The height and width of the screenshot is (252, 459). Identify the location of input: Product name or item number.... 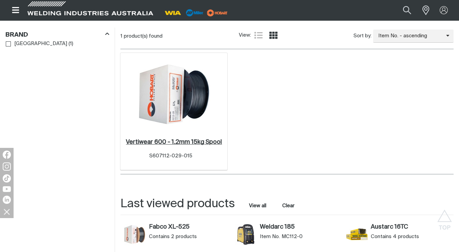
(403, 10).